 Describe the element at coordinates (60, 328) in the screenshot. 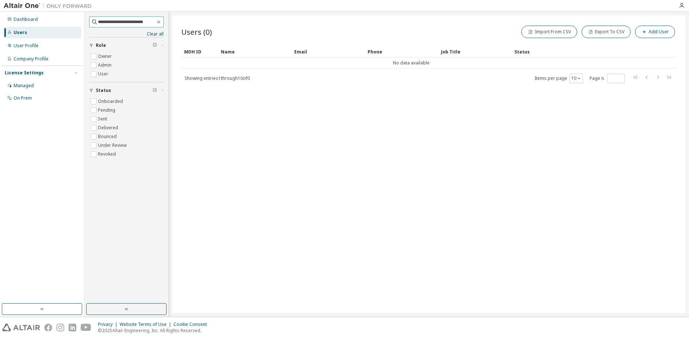

I see `img: instagram.svg` at that location.